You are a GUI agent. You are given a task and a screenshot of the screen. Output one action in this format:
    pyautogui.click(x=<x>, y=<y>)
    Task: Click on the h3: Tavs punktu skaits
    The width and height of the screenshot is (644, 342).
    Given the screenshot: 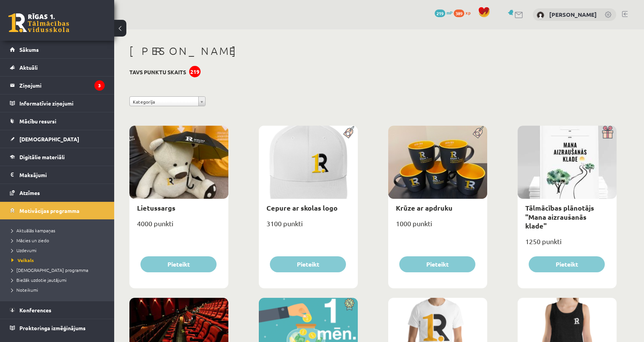 What is the action you would take?
    pyautogui.click(x=158, y=72)
    